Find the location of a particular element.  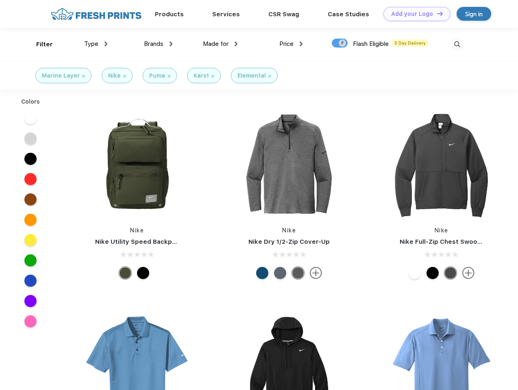

span: Made for is located at coordinates (215, 44).